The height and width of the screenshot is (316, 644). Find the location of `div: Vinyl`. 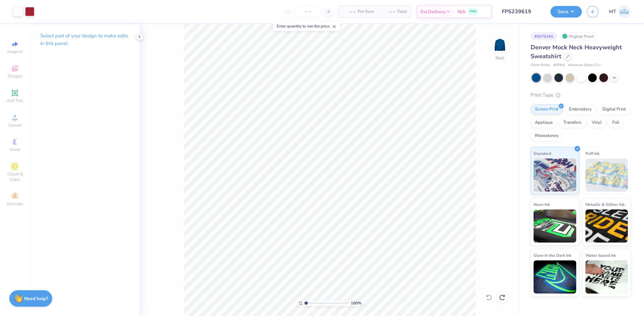

div: Vinyl is located at coordinates (597, 123).